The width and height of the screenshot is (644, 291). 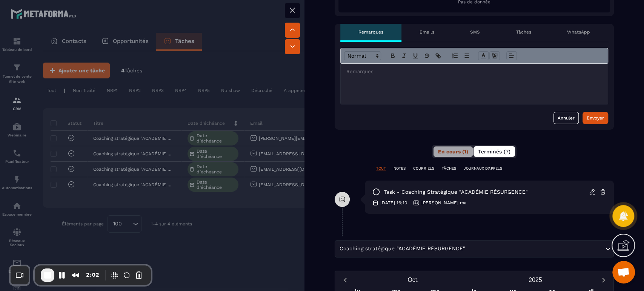 I want to click on button: Open months overlay, so click(x=413, y=280).